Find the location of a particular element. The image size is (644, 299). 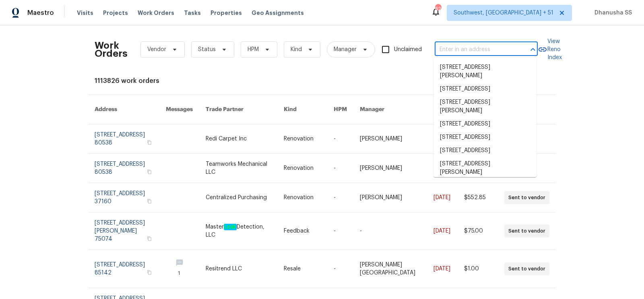

span: Maestro is located at coordinates (40, 13).